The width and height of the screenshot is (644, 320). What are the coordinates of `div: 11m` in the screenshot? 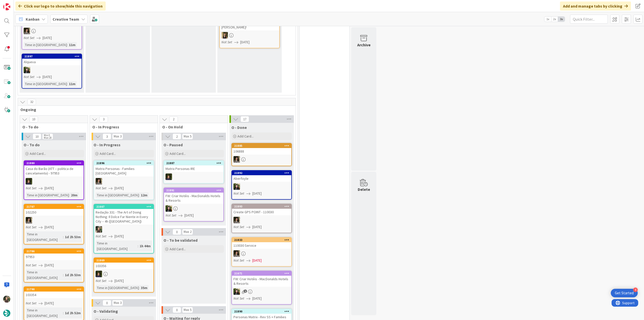 It's located at (72, 45).